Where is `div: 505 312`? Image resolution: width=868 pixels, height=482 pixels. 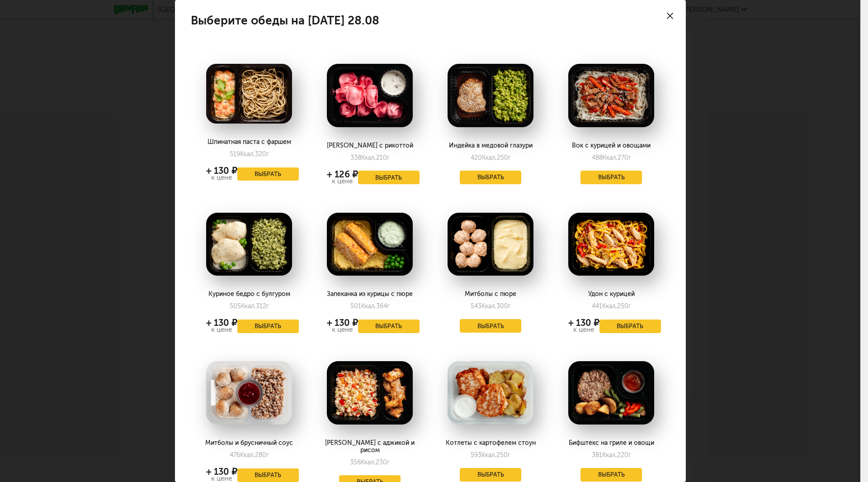
div: 505 312 is located at coordinates (249, 306).